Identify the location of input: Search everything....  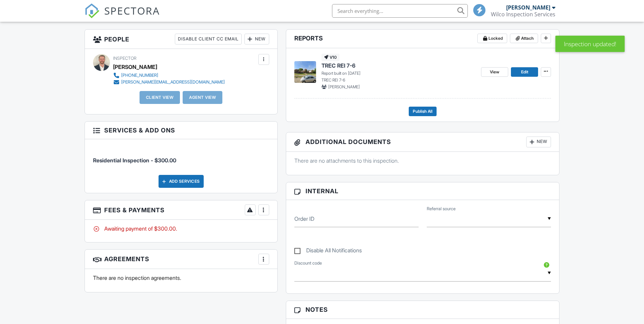
(400, 11).